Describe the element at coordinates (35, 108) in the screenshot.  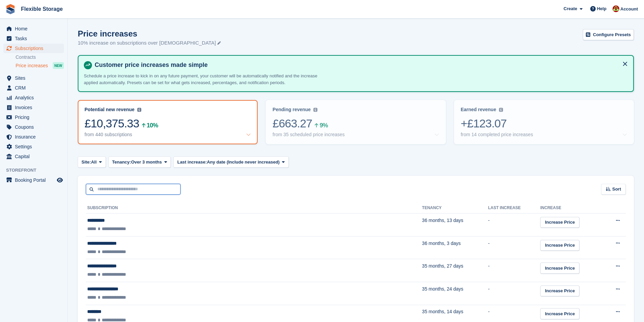
I see `span: Invoices` at that location.